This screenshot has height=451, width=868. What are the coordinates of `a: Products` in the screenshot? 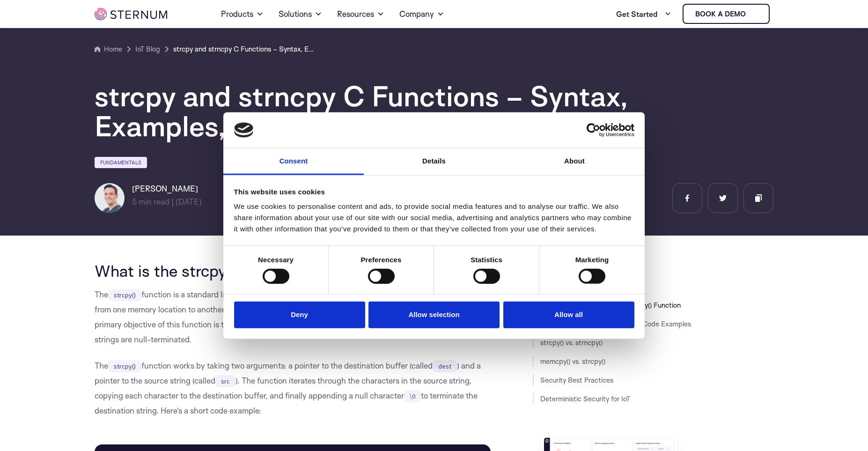 It's located at (242, 14).